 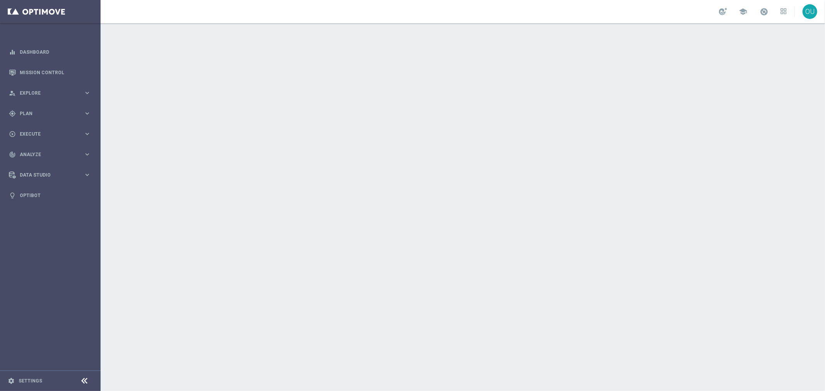 I want to click on button: play_circle_outline Execute keyboard_arrow_right, so click(x=50, y=134).